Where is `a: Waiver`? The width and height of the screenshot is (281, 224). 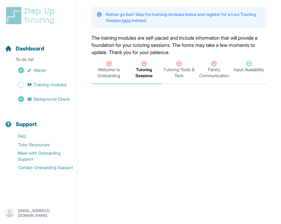 a: Waiver is located at coordinates (41, 70).